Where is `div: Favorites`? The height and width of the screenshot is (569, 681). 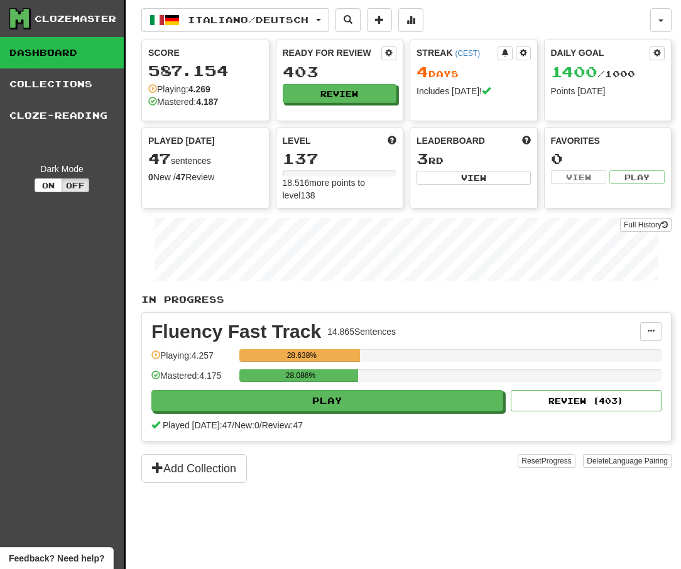 div: Favorites is located at coordinates (608, 141).